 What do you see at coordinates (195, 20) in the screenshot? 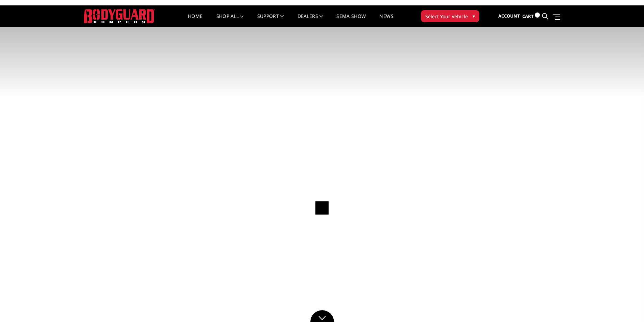
I see `a: Home` at bounding box center [195, 20].